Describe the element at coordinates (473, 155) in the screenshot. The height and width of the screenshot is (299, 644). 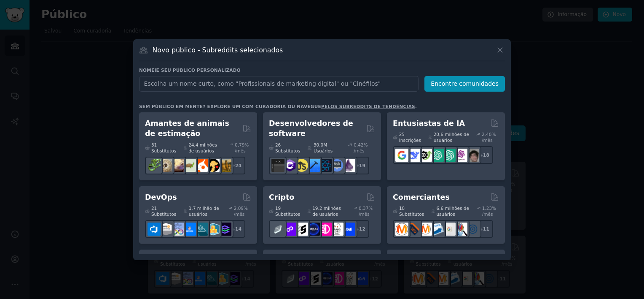
I see `img: Inteligência Artificial` at that location.